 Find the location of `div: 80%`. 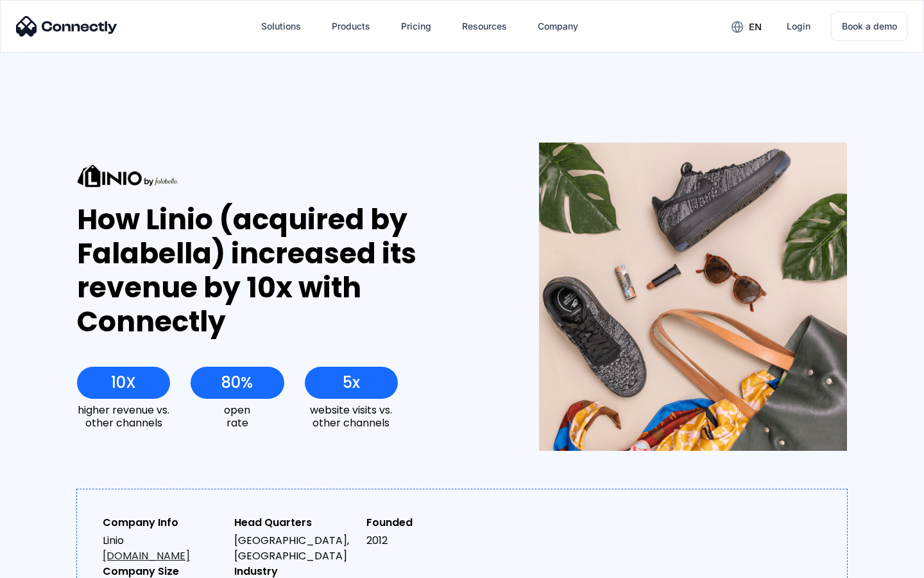

div: 80% is located at coordinates (237, 383).